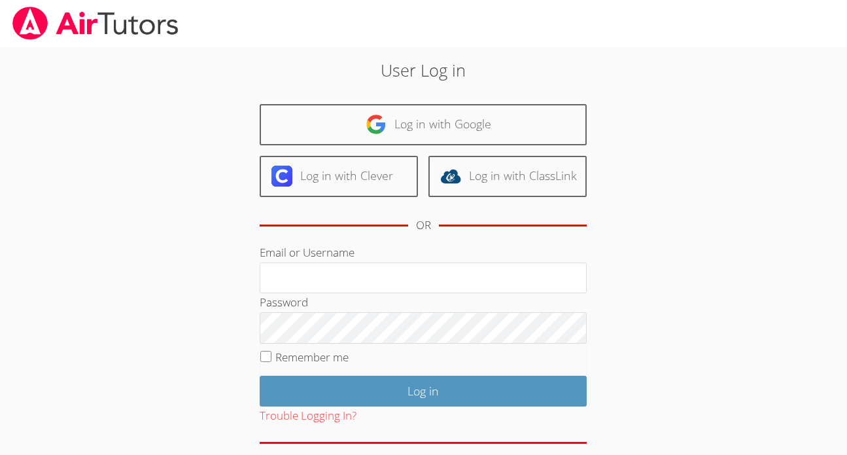 This screenshot has height=455, width=847. Describe the element at coordinates (312, 357) in the screenshot. I see `label: Remember me` at that location.